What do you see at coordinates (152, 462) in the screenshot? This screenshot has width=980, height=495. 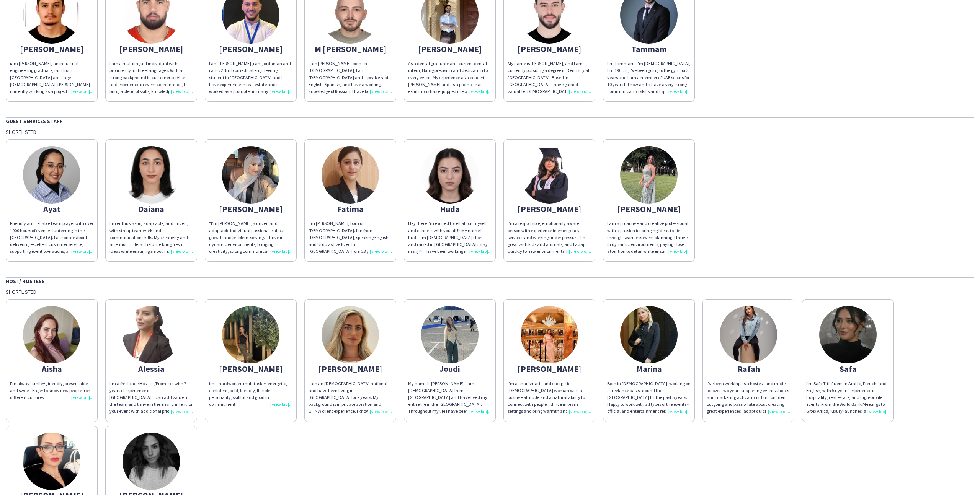 I see `img: thumb-68e51e8fd50af.jpeg` at bounding box center [152, 462].